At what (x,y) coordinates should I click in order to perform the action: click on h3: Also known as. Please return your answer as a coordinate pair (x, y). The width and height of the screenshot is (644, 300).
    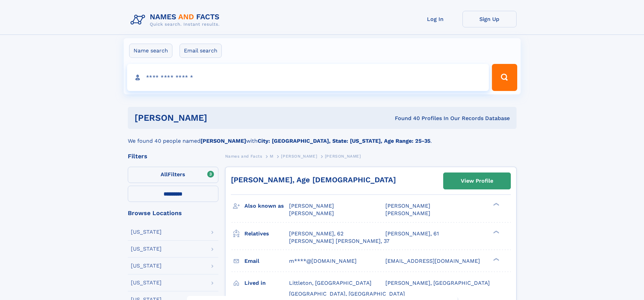
    Looking at the image, I should click on (267, 206).